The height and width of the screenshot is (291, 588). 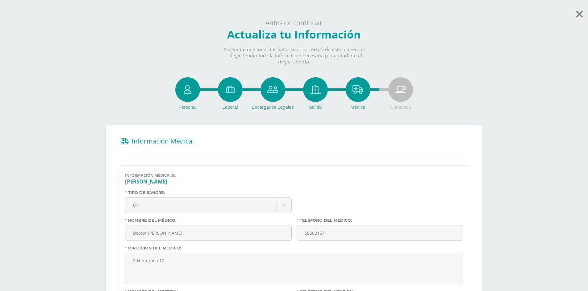 What do you see at coordinates (272, 107) in the screenshot?
I see `span: Encargados Legales` at bounding box center [272, 107].